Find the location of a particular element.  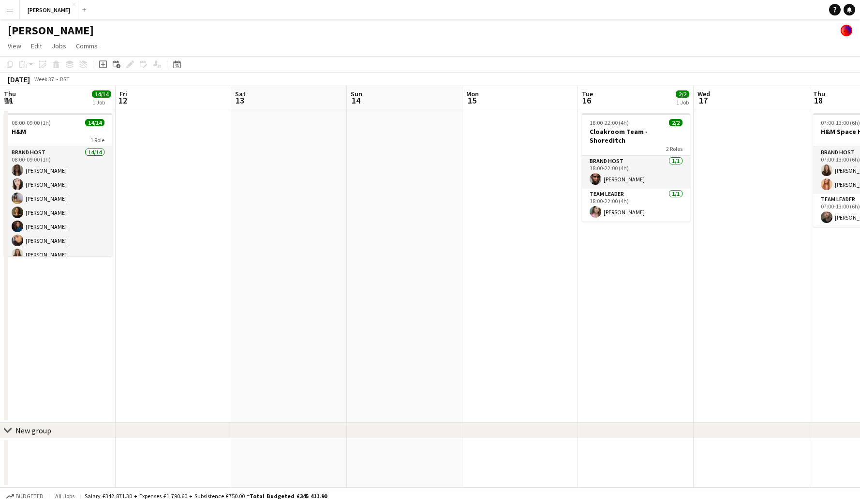

span: Total Budgeted £345 411.90 is located at coordinates (288, 495).